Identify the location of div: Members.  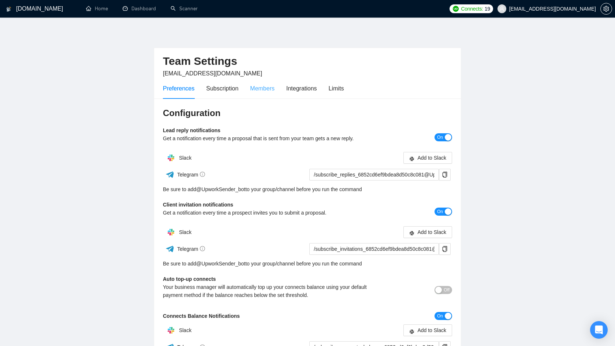
(262, 88).